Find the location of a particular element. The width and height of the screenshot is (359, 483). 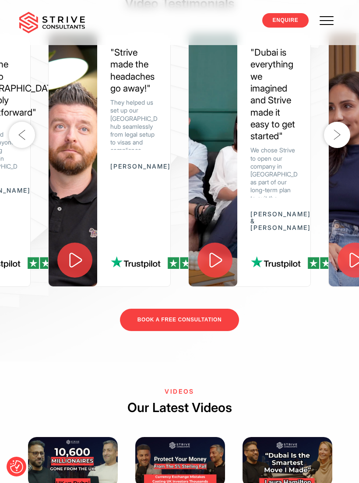

h6: VIDEOS is located at coordinates (179, 391).